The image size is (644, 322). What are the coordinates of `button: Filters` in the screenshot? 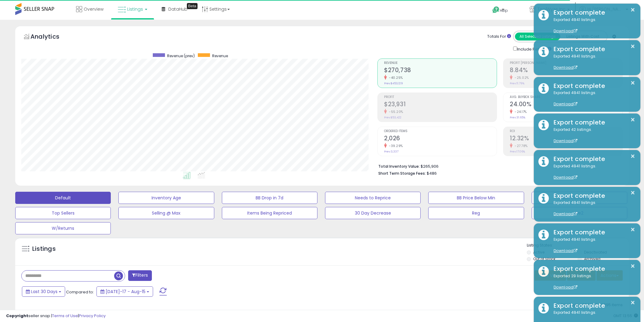 It's located at (140, 275).